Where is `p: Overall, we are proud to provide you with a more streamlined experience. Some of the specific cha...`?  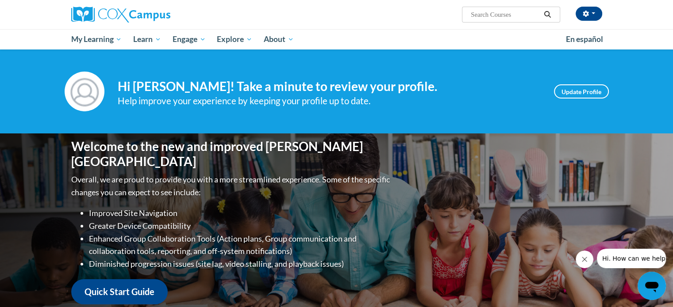 p: Overall, we are proud to provide you with a more streamlined experience. Some of the specific cha... is located at coordinates (231, 186).